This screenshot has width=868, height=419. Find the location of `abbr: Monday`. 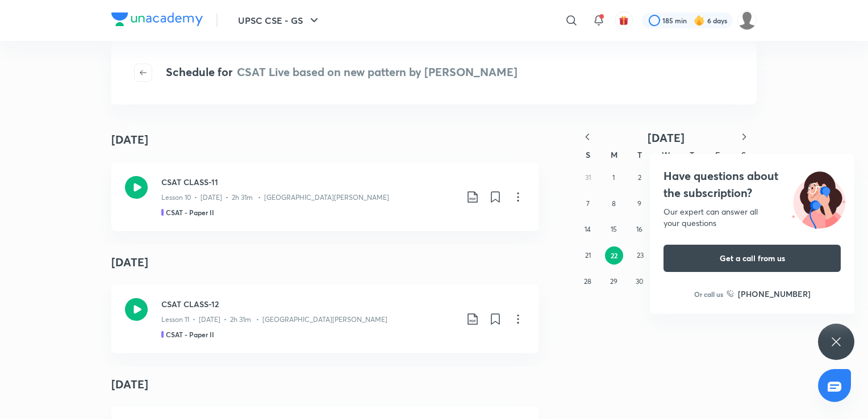

abbr: Monday is located at coordinates (614, 155).